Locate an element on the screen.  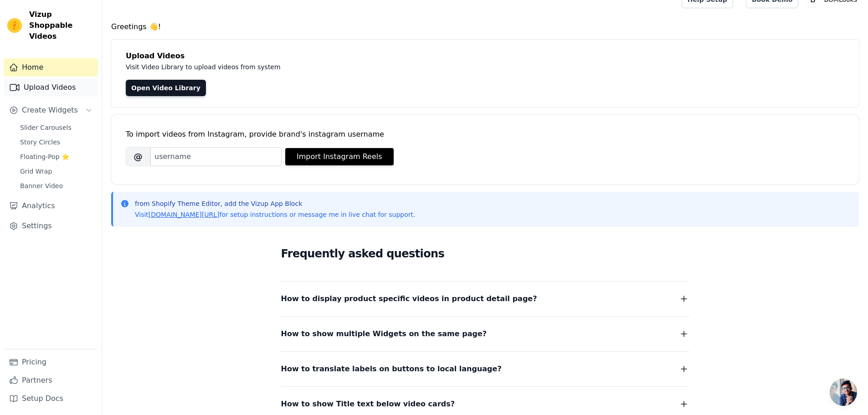
a: Slider Carousels is located at coordinates (56, 128).